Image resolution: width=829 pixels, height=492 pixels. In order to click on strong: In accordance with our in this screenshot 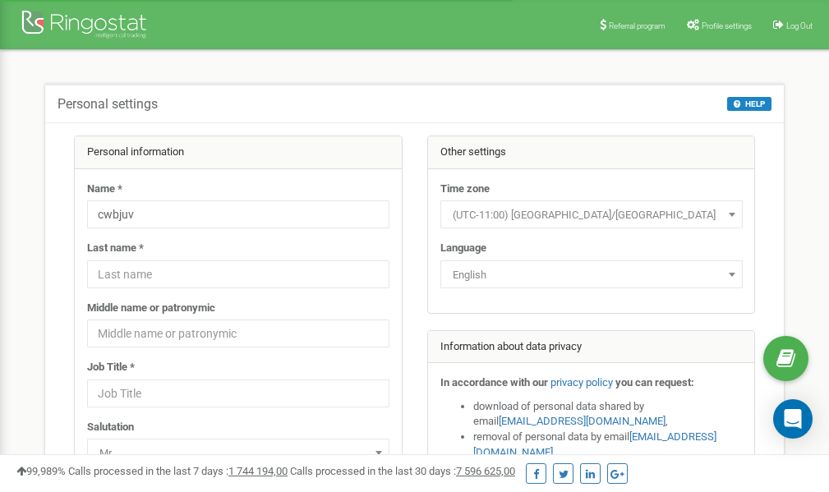, I will do `click(494, 382)`.